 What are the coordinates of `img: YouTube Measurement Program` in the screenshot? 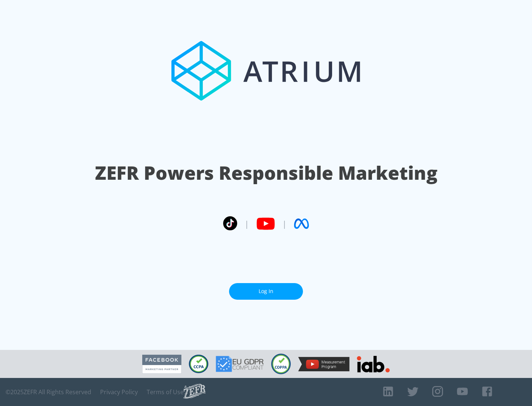 It's located at (323, 364).